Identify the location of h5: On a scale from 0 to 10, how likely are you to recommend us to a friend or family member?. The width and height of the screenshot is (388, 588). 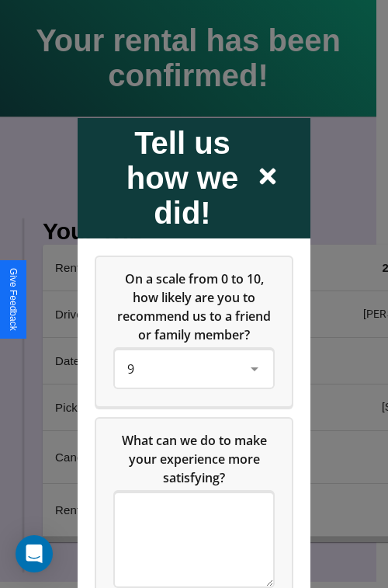
(194, 306).